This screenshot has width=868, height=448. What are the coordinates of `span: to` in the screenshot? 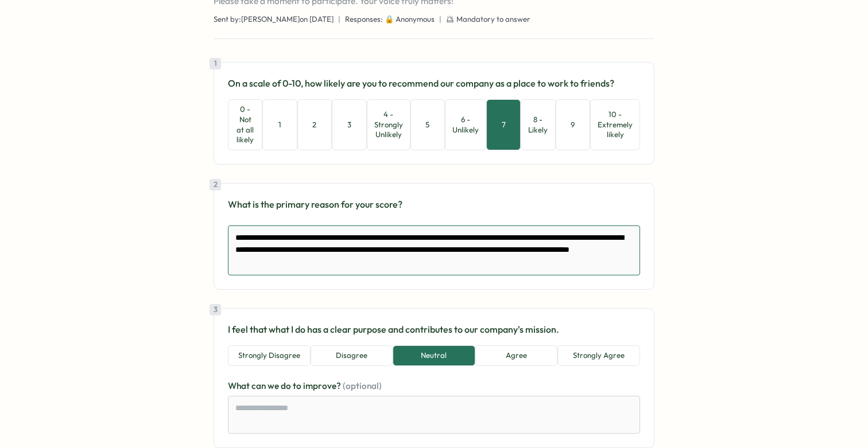 It's located at (298, 385).